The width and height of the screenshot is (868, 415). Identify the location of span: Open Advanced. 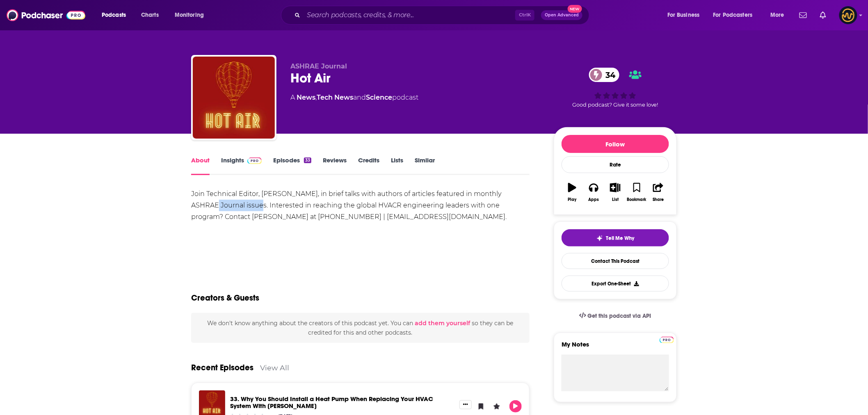
(562, 15).